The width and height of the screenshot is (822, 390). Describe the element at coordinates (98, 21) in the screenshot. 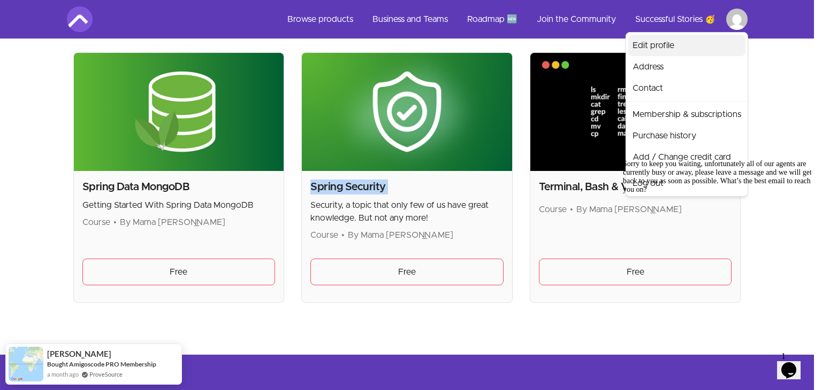

I see `span: Sorry to keep you waiting, unfortunately all of our agents are currently busy or away, please lea...` at that location.